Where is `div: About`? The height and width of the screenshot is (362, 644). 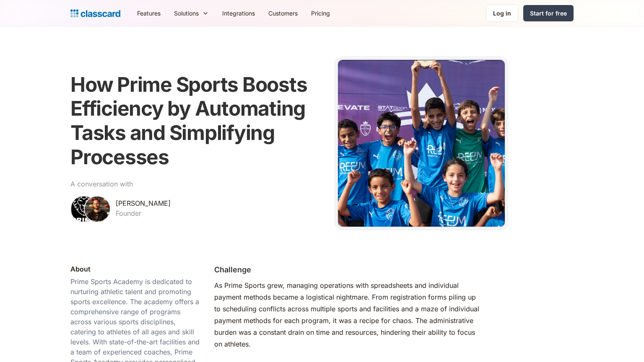 div: About is located at coordinates (80, 269).